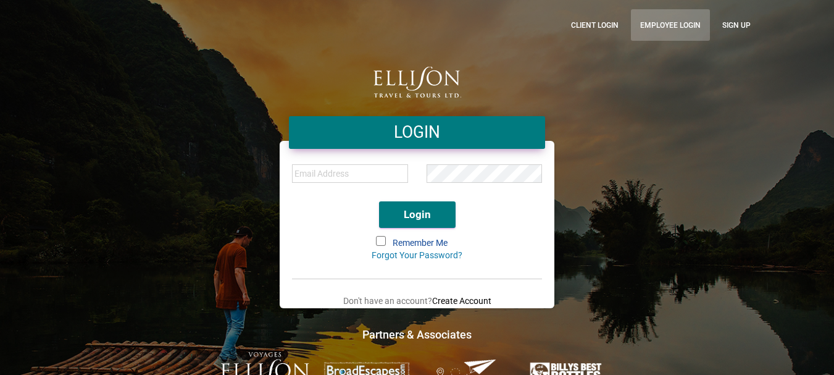  What do you see at coordinates (350, 174) in the screenshot?
I see `input: Email Address` at bounding box center [350, 174].